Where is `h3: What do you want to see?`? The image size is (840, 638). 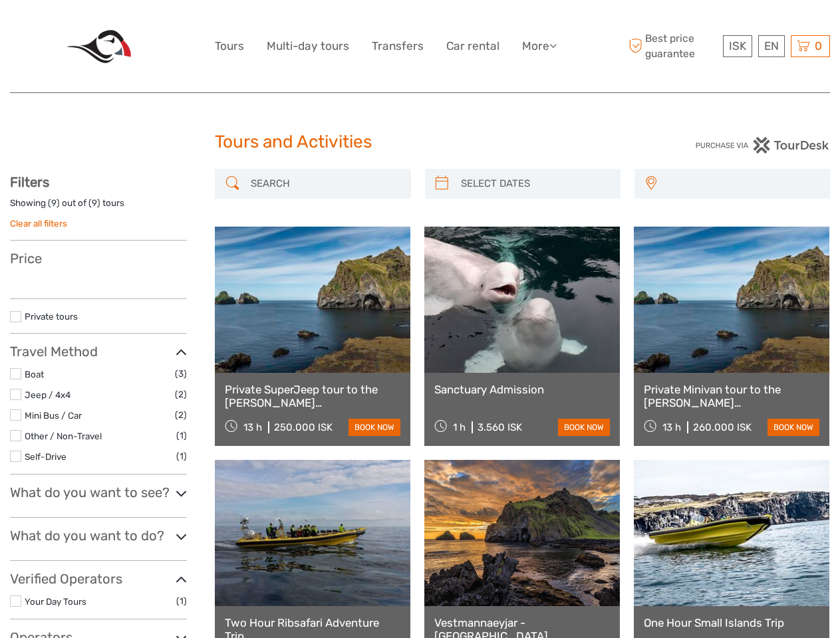
h3: What do you want to see? is located at coordinates (98, 492).